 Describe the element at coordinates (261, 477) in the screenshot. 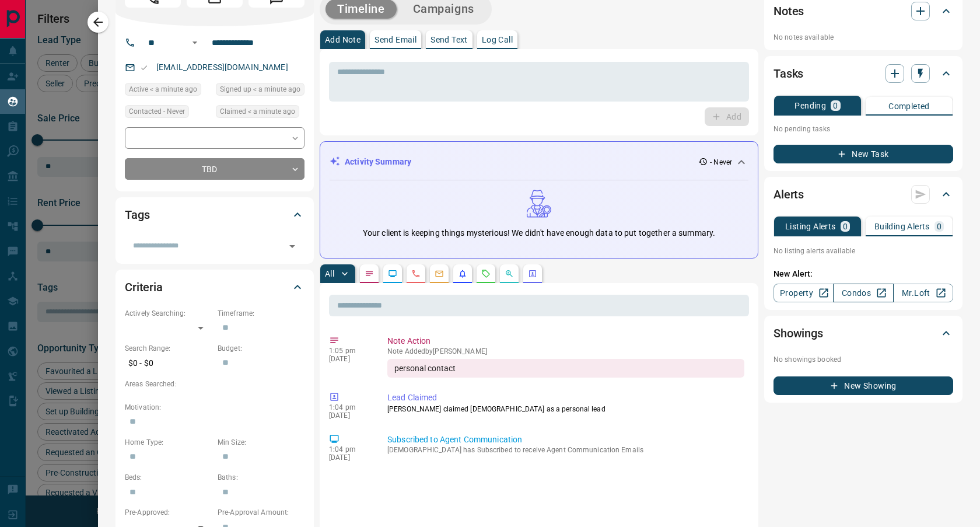

I see `p: Baths:` at that location.